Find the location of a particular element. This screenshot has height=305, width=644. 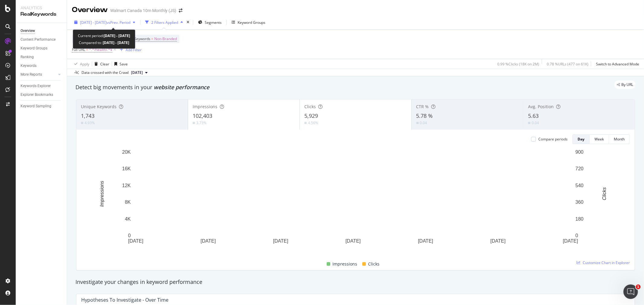

div: Day is located at coordinates (581, 139).